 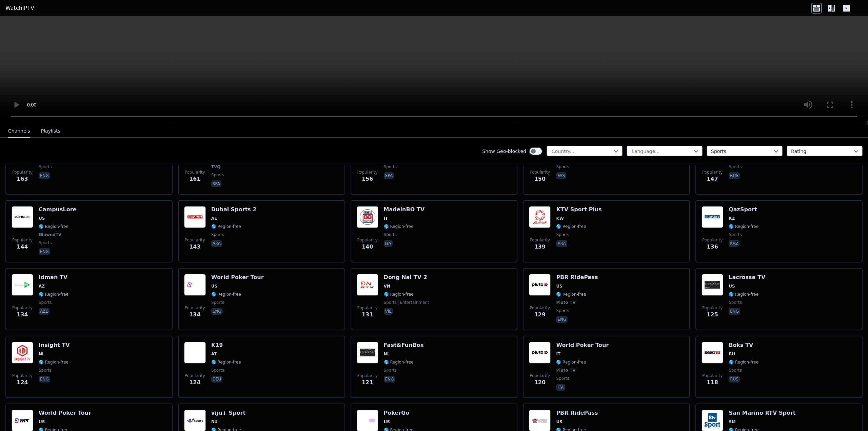 What do you see at coordinates (367, 383) in the screenshot?
I see `span: 121` at bounding box center [367, 383].